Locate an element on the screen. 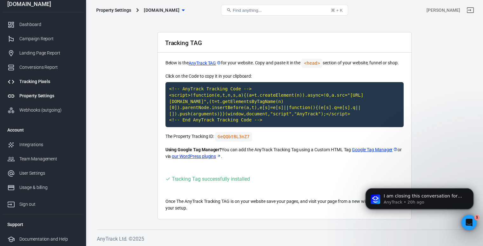  h2: Tracking TAG is located at coordinates (183, 43).